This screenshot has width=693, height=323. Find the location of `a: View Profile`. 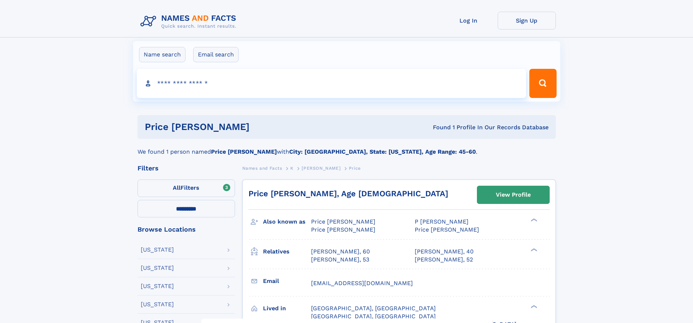

a: View Profile is located at coordinates (513, 195).